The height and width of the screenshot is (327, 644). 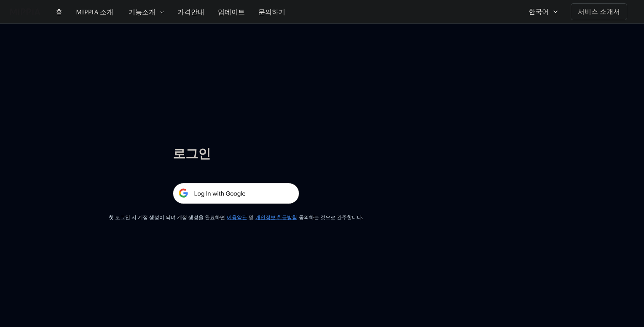 What do you see at coordinates (548, 12) in the screenshot?
I see `button: 한국어` at bounding box center [548, 12].